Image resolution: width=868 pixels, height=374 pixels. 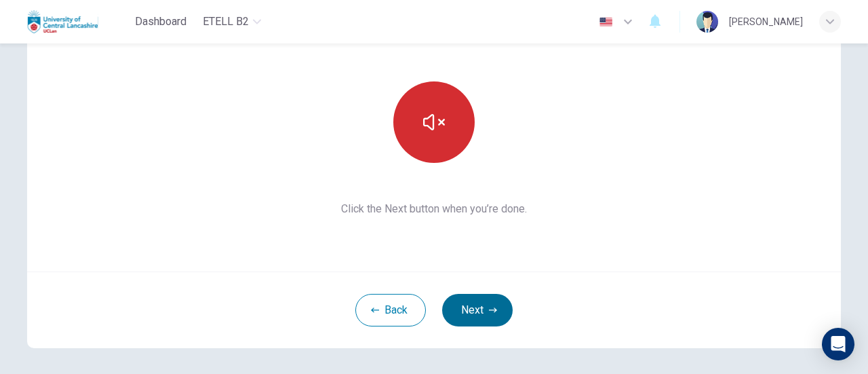 What do you see at coordinates (161, 22) in the screenshot?
I see `a: Dashboard` at bounding box center [161, 22].